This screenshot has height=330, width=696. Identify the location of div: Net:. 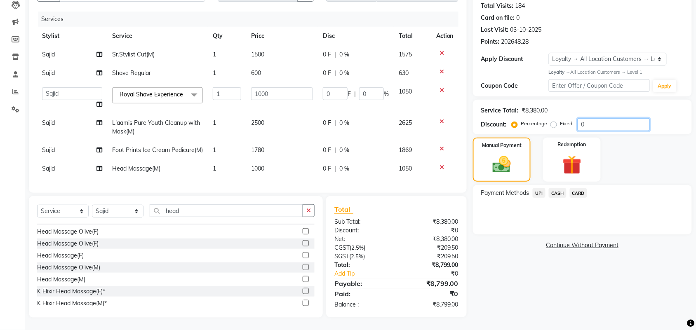
(362, 239).